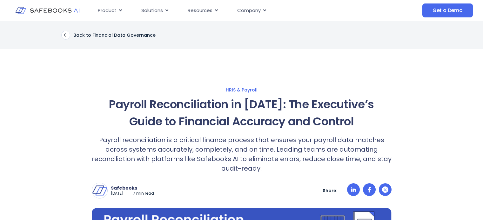 This screenshot has width=483, height=220. I want to click on img: Safebooks, so click(100, 191).